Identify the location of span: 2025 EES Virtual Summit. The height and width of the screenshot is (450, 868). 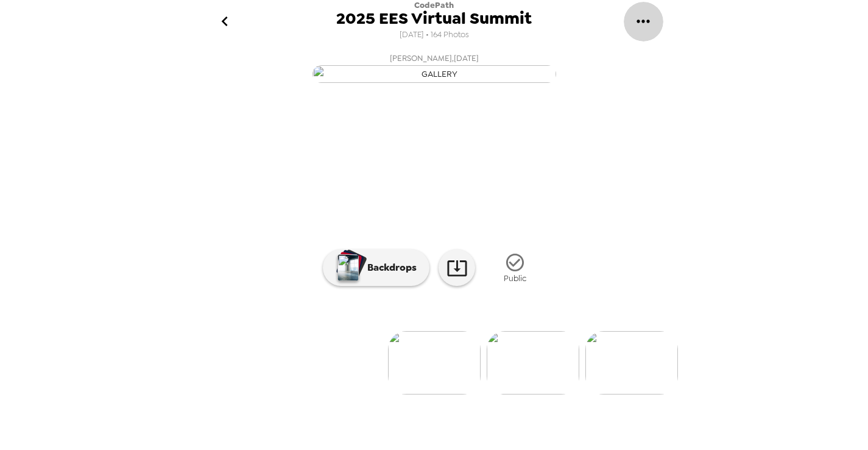
(434, 19).